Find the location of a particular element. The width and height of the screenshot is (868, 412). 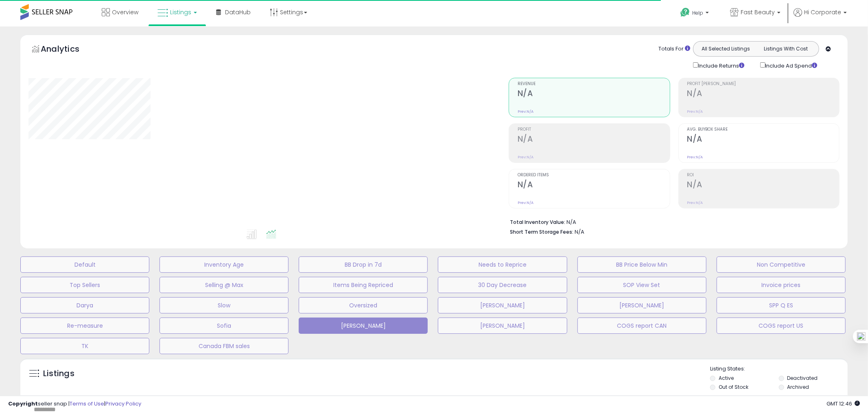

button: Default is located at coordinates (85, 264).